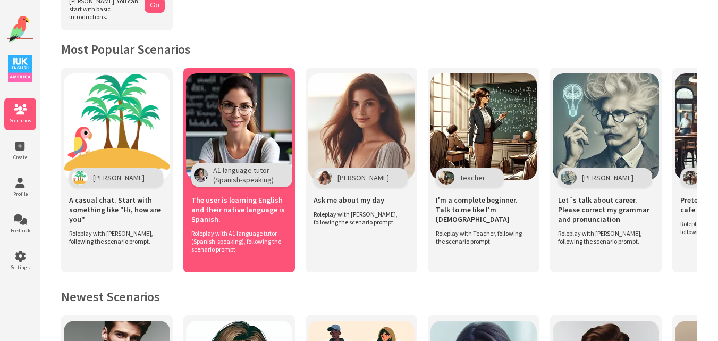  What do you see at coordinates (379, 296) in the screenshot?
I see `h2: Newest Scenarios` at bounding box center [379, 296].